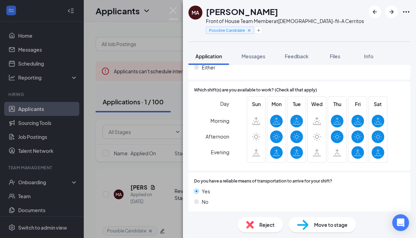 Image resolution: width=416 pixels, height=238 pixels. I want to click on span: Day, so click(225, 104).